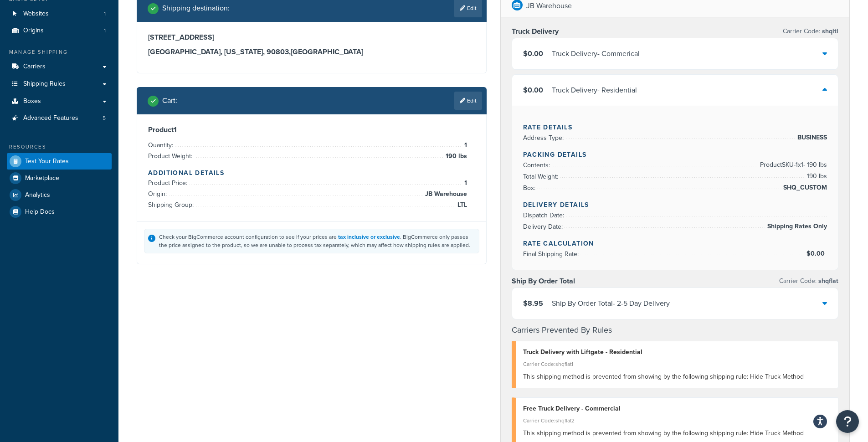 This screenshot has width=868, height=442. What do you see at coordinates (829, 31) in the screenshot?
I see `span: shqltl` at bounding box center [829, 31].